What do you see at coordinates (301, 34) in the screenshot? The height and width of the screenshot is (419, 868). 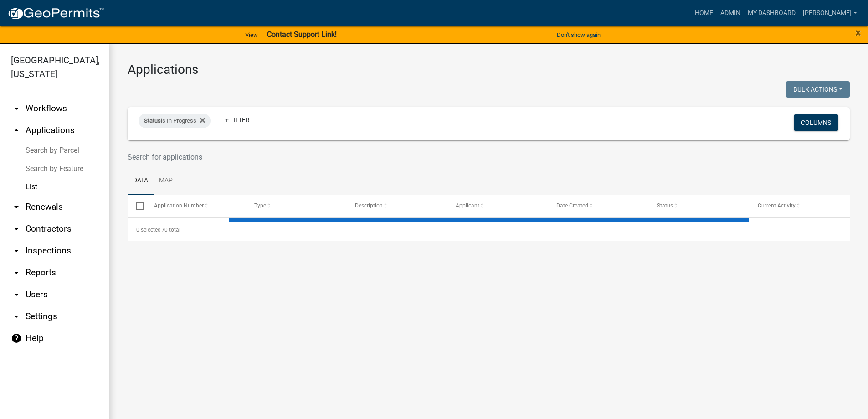 I see `strong: Contact Support Link!` at bounding box center [301, 34].